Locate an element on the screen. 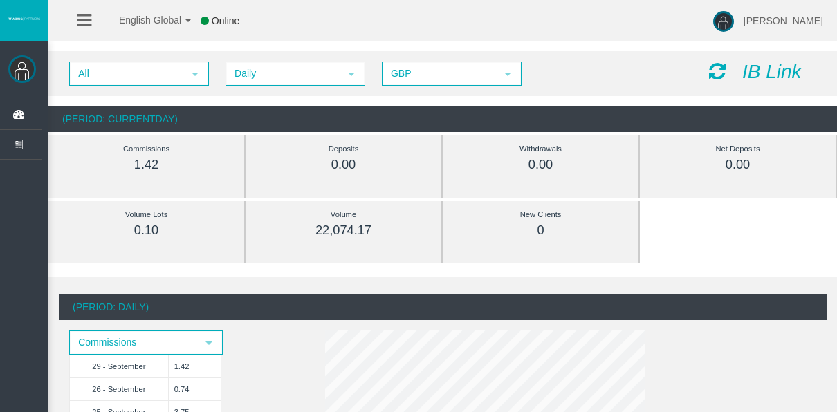 This screenshot has height=412, width=837. div: 0.10 is located at coordinates (146, 230).